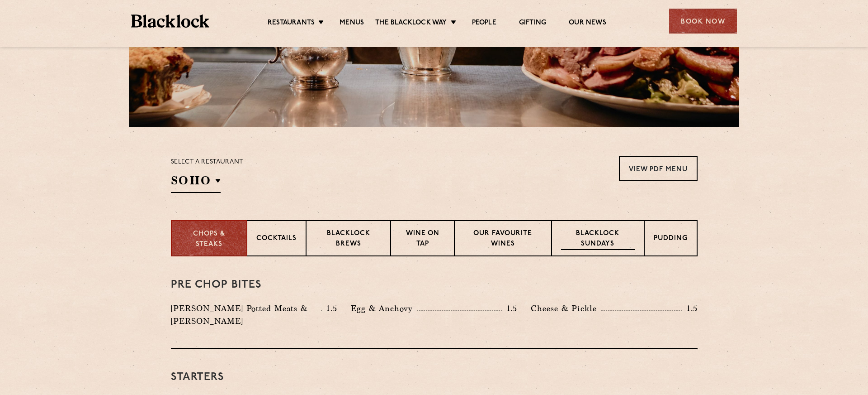 The image size is (868, 395). Describe the element at coordinates (352, 24) in the screenshot. I see `a: Menus` at that location.